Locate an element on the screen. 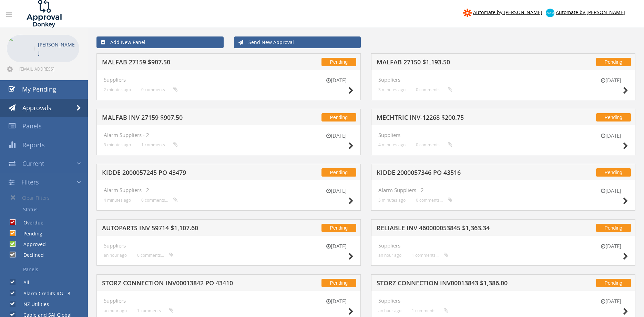  a: Send New Approval is located at coordinates (298, 42).